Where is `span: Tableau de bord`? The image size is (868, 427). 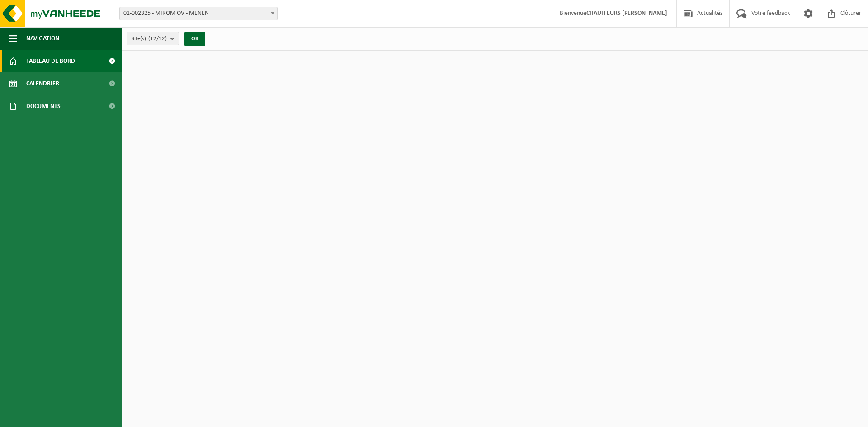
span: Tableau de bord is located at coordinates (51, 61).